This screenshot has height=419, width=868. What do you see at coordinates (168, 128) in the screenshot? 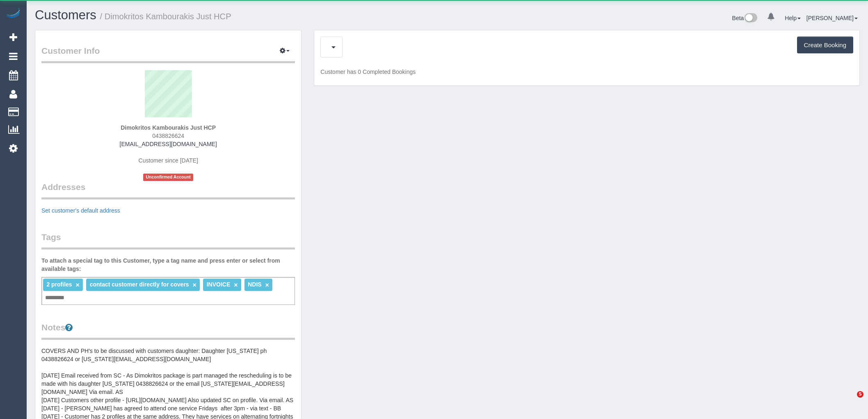
I see `strong: Dimokritos Kambourakis Just HCP` at bounding box center [168, 128].